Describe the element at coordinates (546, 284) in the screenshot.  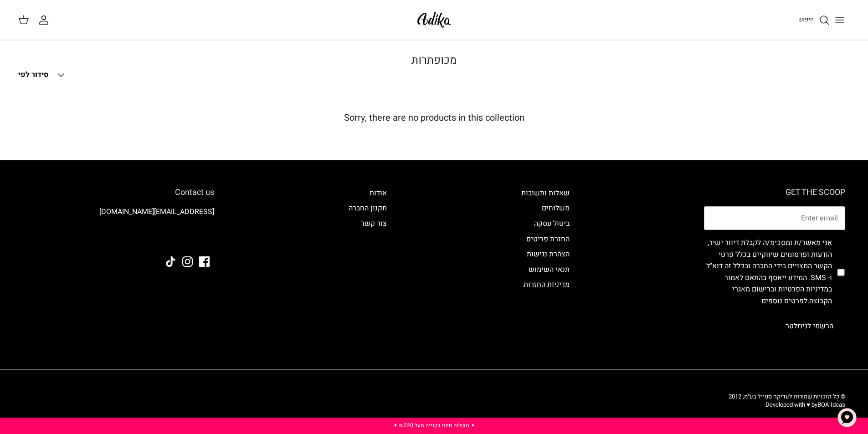
I see `a: מדיניות החזרות` at that location.